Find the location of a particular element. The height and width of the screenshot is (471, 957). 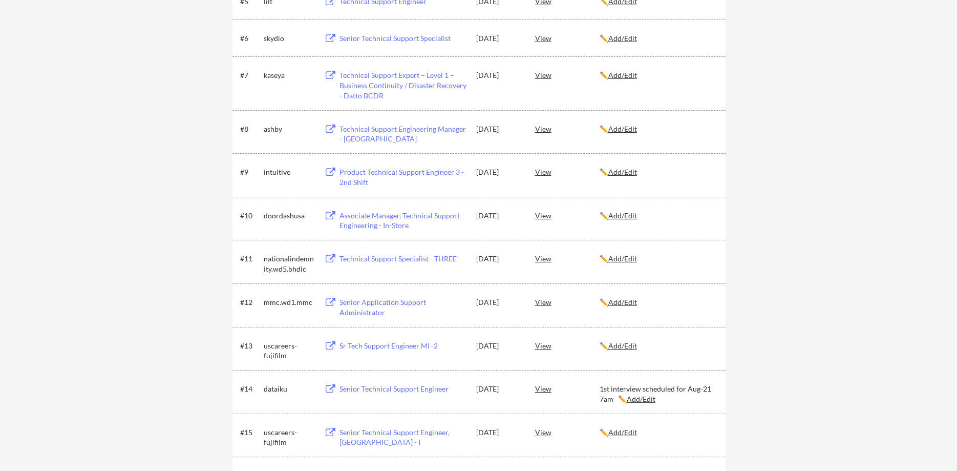

div: Technical Support Specialist - THREE is located at coordinates (403, 259).